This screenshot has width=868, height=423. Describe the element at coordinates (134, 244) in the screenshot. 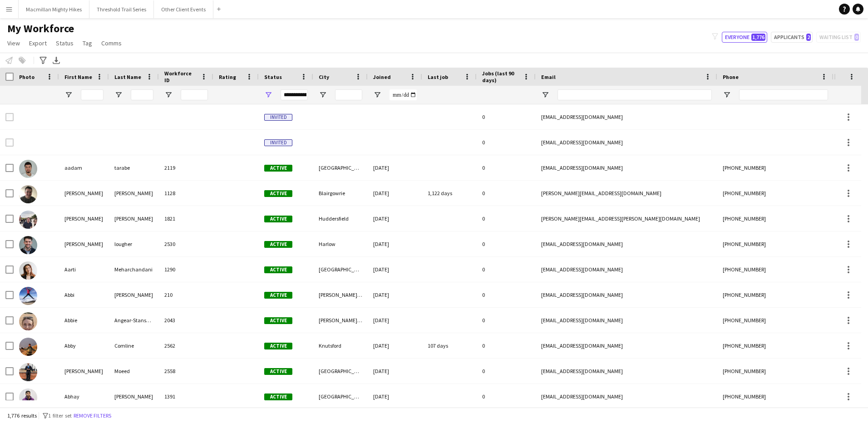

I see `div: lougher` at that location.